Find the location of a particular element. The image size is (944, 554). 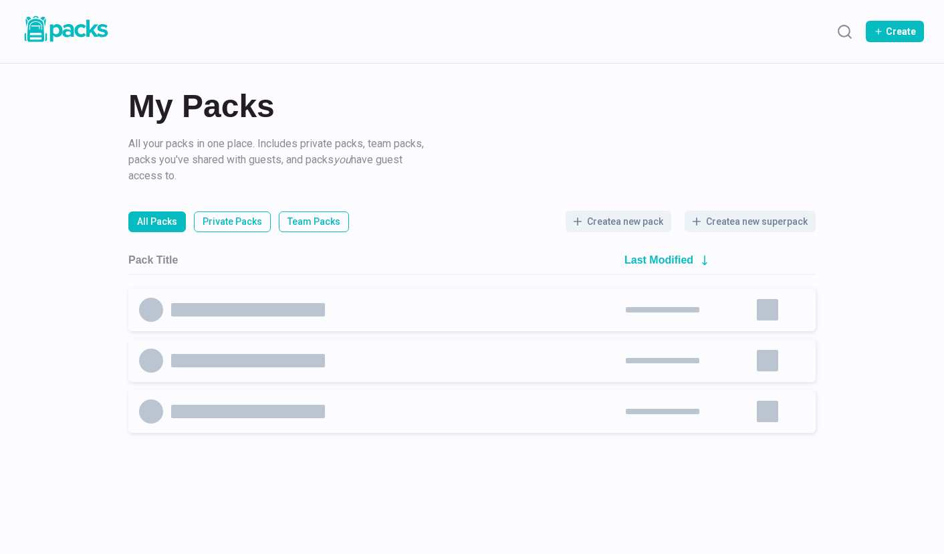

h2: Last Modified is located at coordinates (659, 259).